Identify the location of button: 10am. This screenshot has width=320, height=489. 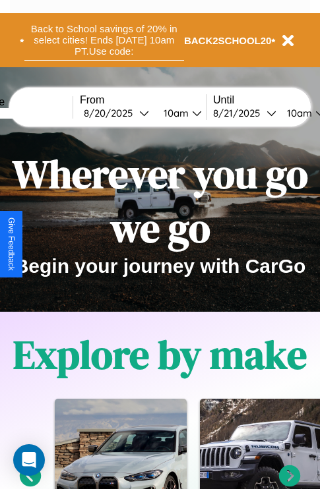
(179, 113).